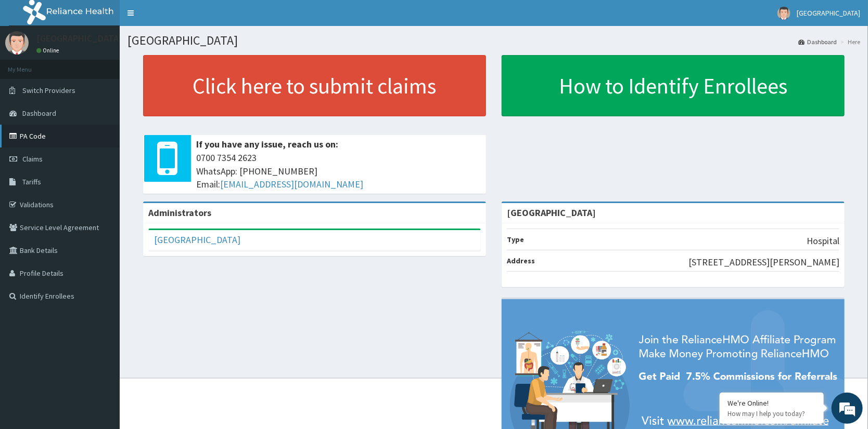 This screenshot has height=429, width=868. Describe the element at coordinates (180, 213) in the screenshot. I see `b: Administrators` at that location.